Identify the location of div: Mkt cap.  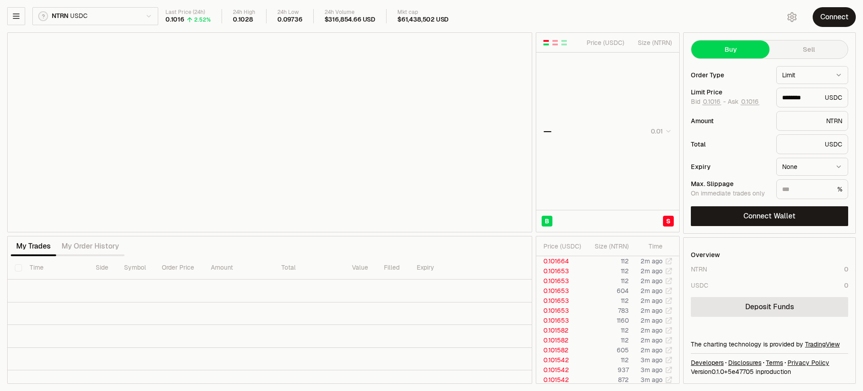
(423, 12).